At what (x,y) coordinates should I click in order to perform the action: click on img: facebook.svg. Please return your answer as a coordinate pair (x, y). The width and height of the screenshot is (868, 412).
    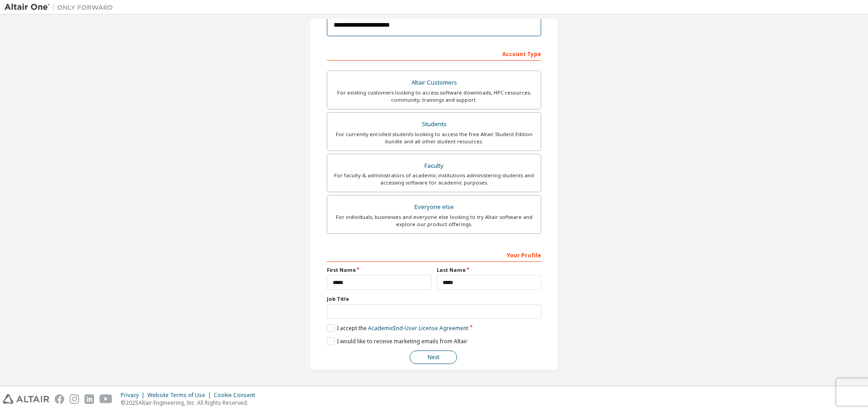
    Looking at the image, I should click on (59, 399).